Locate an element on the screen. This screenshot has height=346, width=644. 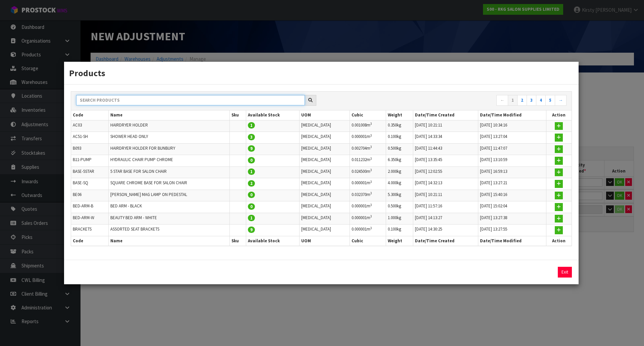
td: BEAUTY BED ARM - WHITE is located at coordinates (169, 218).